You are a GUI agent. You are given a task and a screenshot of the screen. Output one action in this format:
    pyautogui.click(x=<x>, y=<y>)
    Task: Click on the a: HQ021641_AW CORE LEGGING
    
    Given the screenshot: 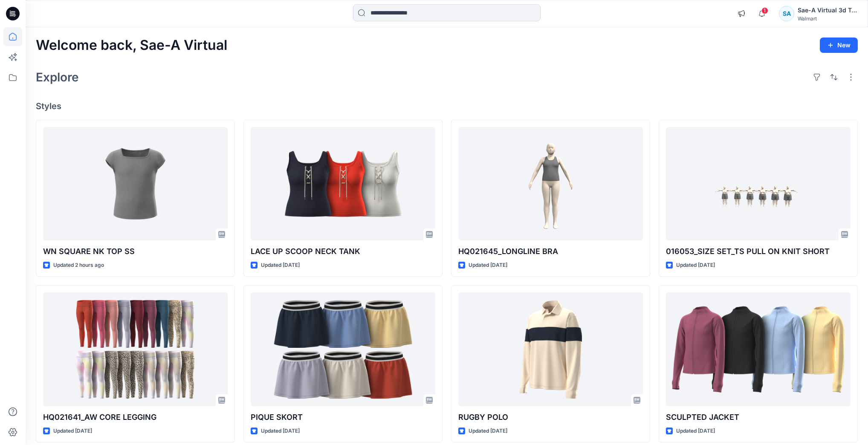 What is the action you would take?
    pyautogui.click(x=135, y=349)
    